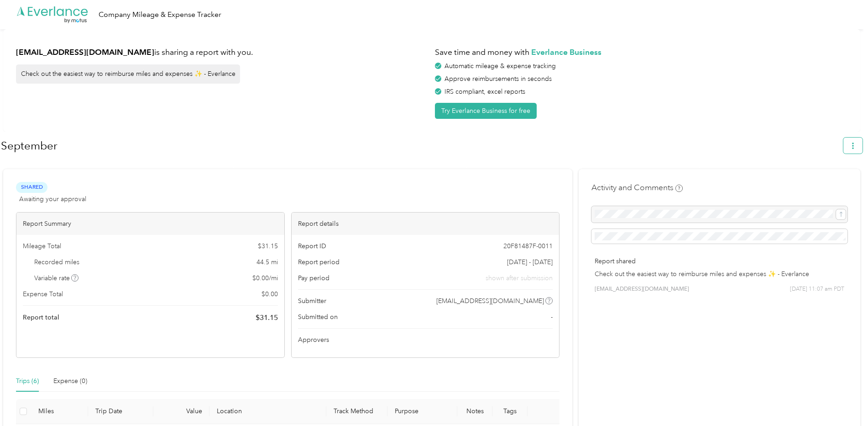  Describe the element at coordinates (486, 111) in the screenshot. I see `button: Try Everlance Business for free` at that location.